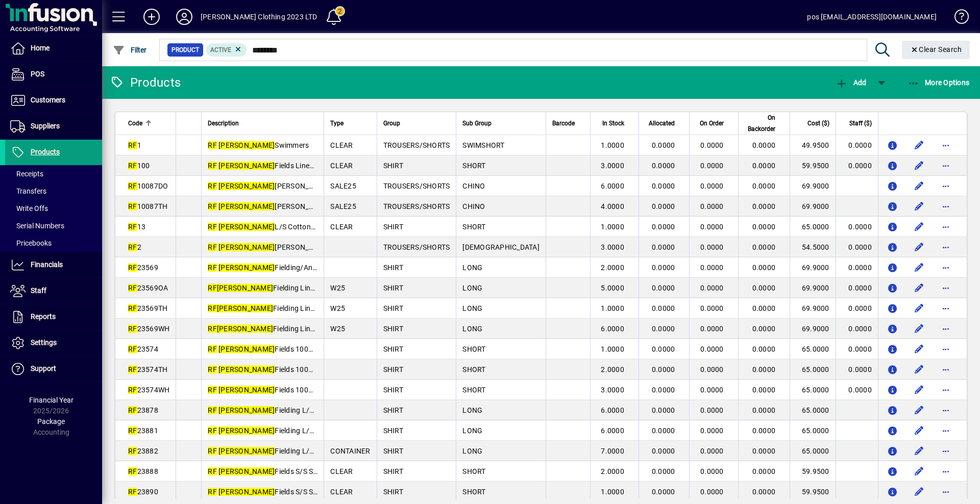 This screenshot has height=504, width=980. What do you see at coordinates (813, 431) in the screenshot?
I see `td: 65.0000` at bounding box center [813, 431].